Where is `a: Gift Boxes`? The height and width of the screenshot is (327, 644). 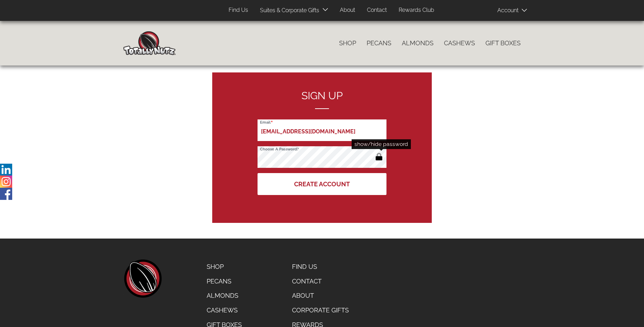 a: Gift Boxes is located at coordinates (502, 43).